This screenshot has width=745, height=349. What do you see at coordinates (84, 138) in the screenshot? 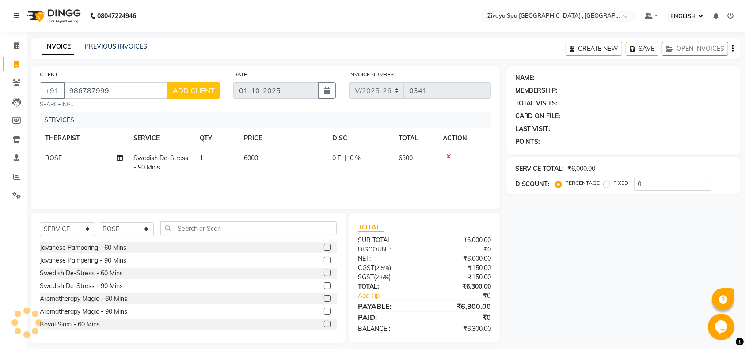
I see `th: THERAPIST` at bounding box center [84, 138].